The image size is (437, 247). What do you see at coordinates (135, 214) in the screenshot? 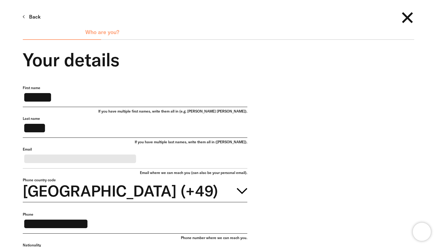
I see `label: Phone` at bounding box center [135, 214].